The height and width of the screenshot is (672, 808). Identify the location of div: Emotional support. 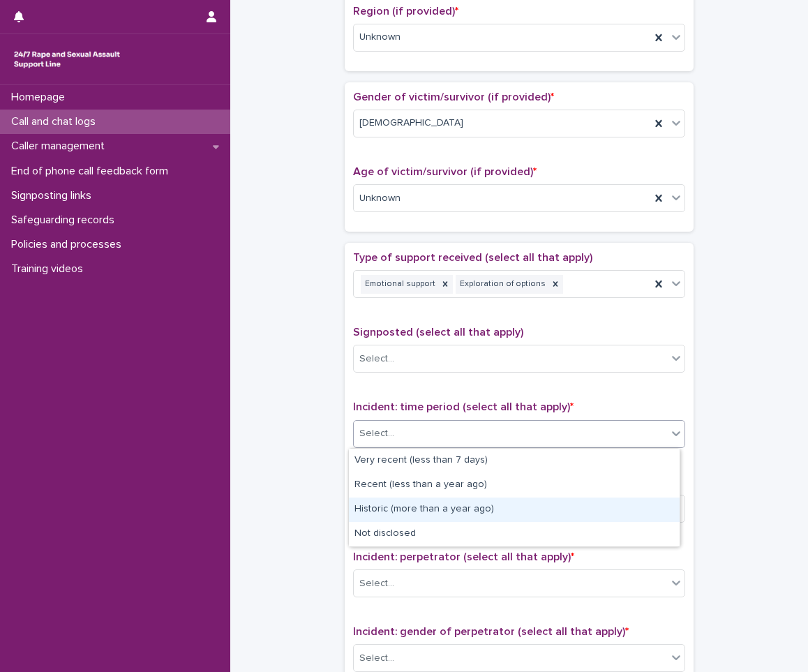
(399, 284).